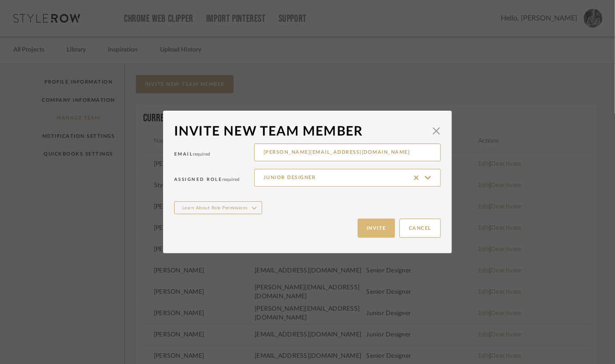 Image resolution: width=615 pixels, height=364 pixels. Describe the element at coordinates (436, 130) in the screenshot. I see `button: Close` at that location.